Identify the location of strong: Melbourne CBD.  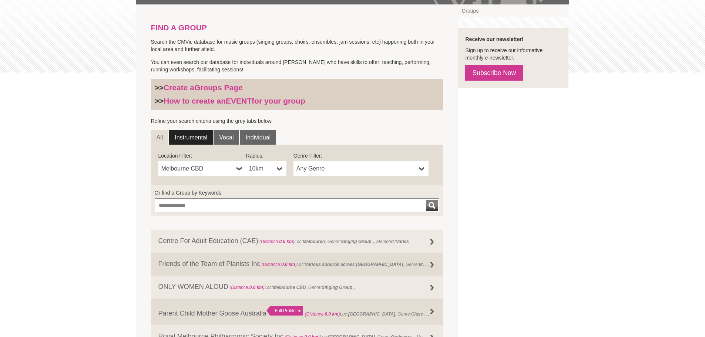
(289, 287).